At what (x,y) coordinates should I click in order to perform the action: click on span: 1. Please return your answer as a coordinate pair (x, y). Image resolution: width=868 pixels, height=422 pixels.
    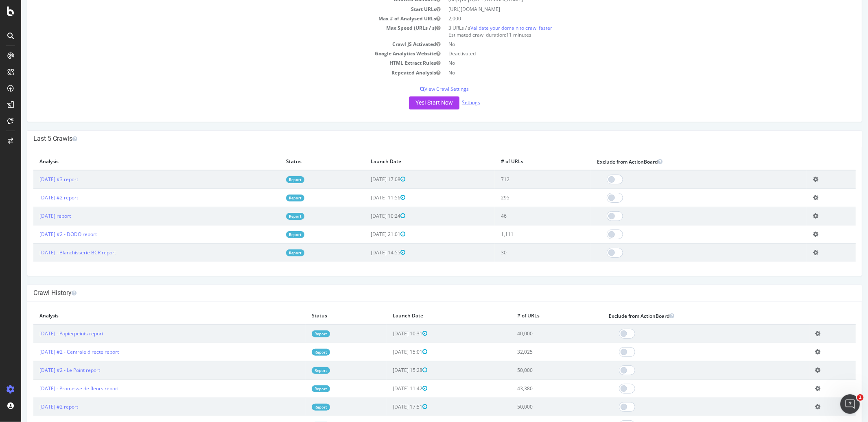
    Looking at the image, I should click on (860, 398).